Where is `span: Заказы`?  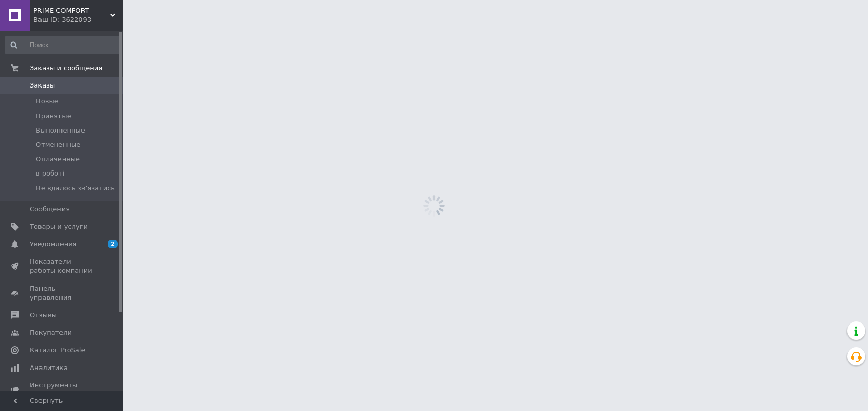 span: Заказы is located at coordinates (42, 86).